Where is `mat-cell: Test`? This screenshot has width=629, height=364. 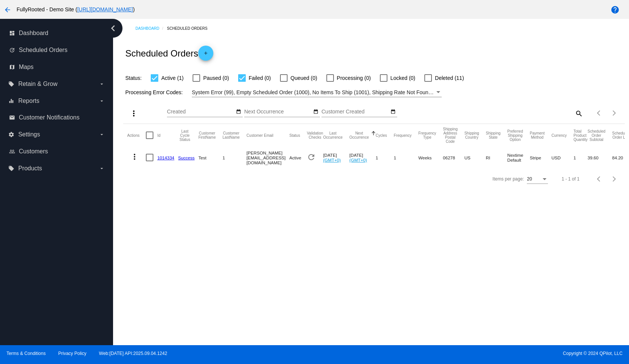 mat-cell: Test is located at coordinates (210, 158).